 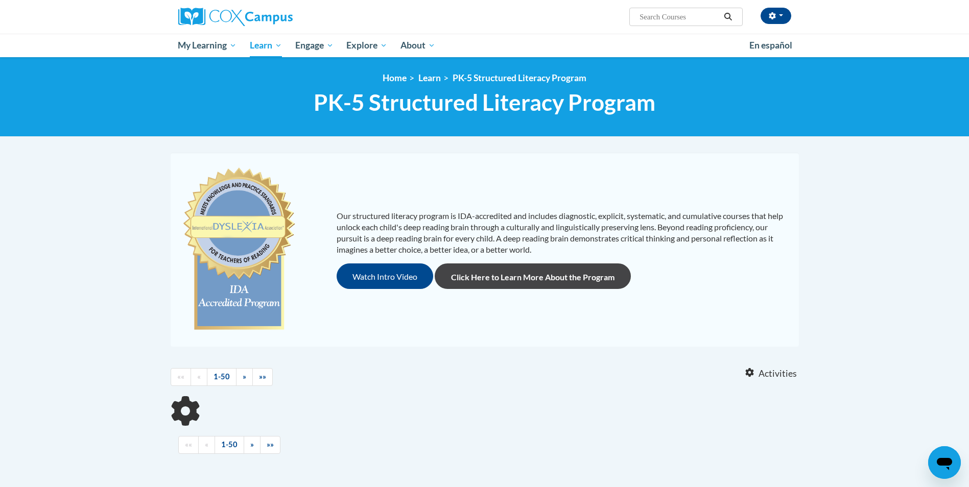 I want to click on a: Cox Campus, so click(x=275, y=17).